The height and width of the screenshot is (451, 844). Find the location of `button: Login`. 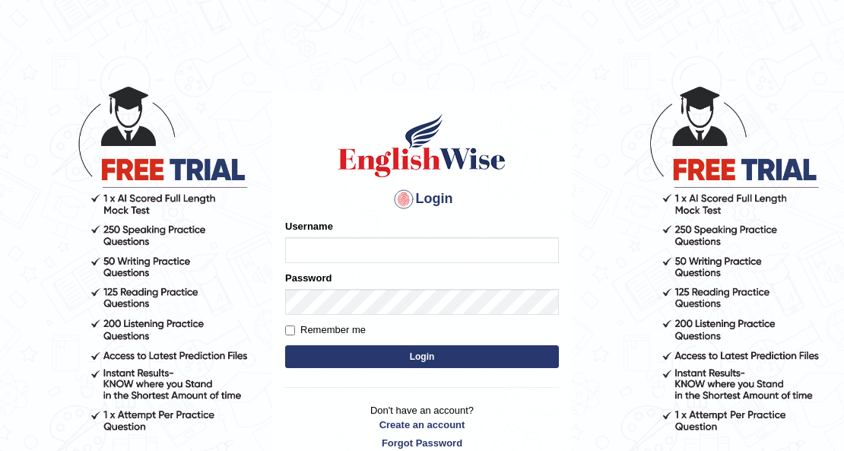

button: Login is located at coordinates (422, 357).